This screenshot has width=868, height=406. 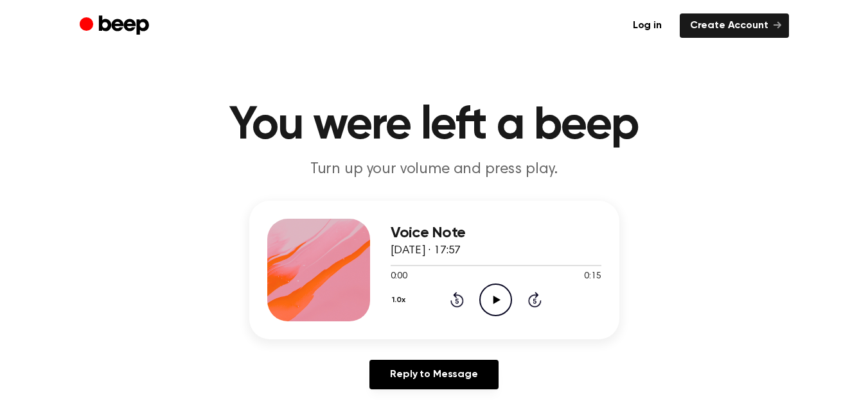 What do you see at coordinates (434, 375) in the screenshot?
I see `a: Reply to Message` at bounding box center [434, 375].